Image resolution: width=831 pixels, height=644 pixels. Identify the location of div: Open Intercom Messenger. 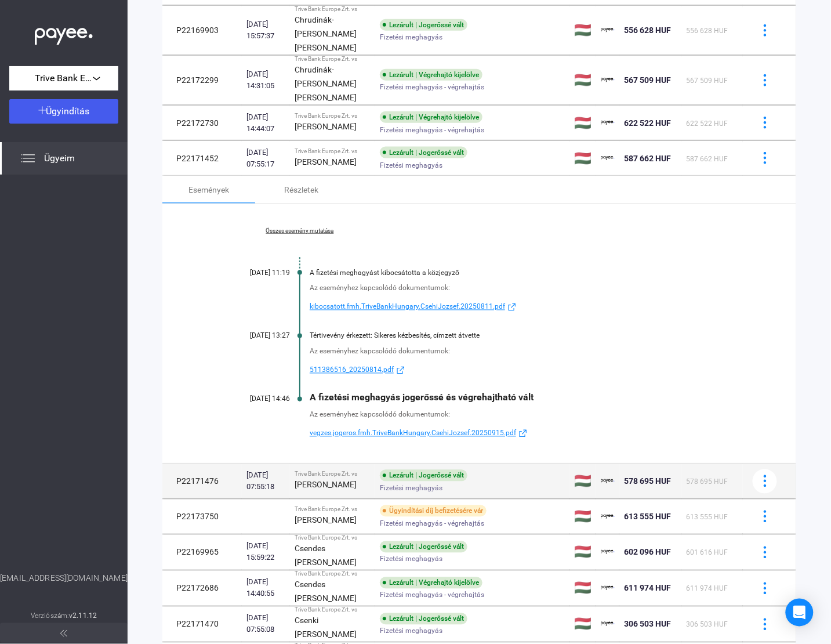
(800, 613).